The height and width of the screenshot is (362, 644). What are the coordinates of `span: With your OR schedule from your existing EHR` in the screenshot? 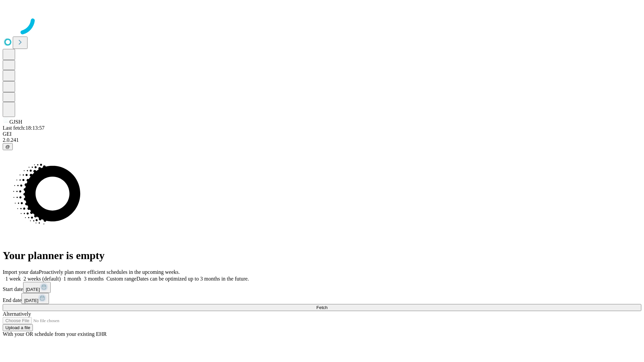 It's located at (55, 334).